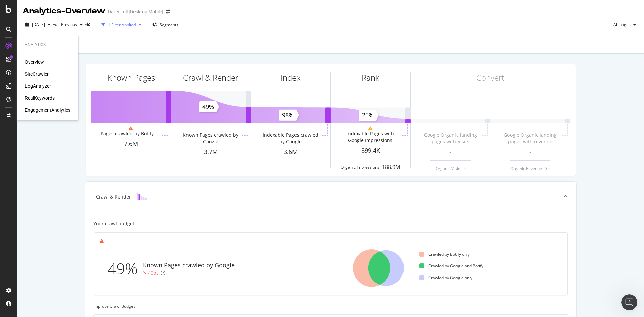 The height and width of the screenshot is (317, 644). What do you see at coordinates (331, 306) in the screenshot?
I see `div: Improve Crawl Budget` at bounding box center [331, 306].